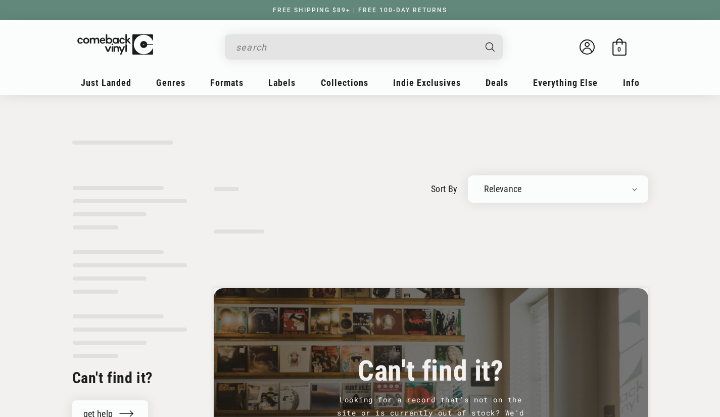  What do you see at coordinates (360, 10) in the screenshot?
I see `a: FREE SHIPPING $89+ | FREE 100-DAY RETURNS` at bounding box center [360, 10].